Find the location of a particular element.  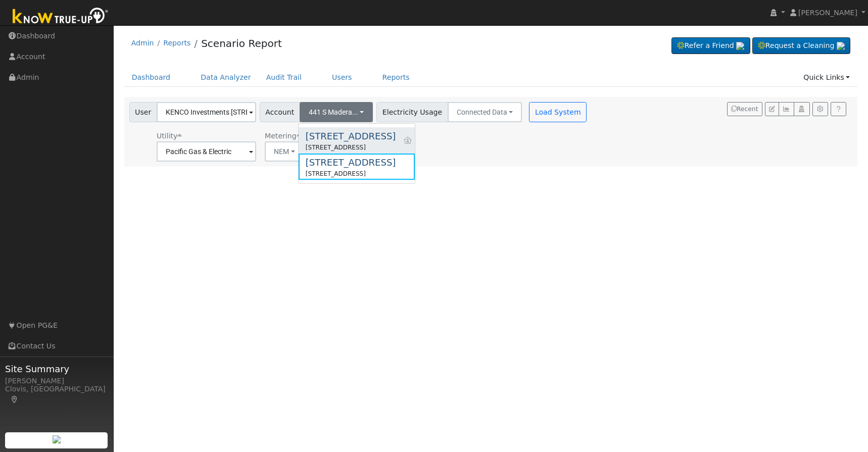

span: Site Summary is located at coordinates (57, 368).